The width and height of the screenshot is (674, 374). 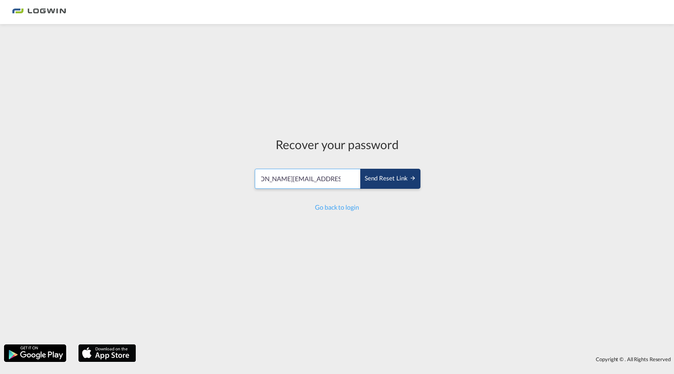 What do you see at coordinates (35, 354) in the screenshot?
I see `img: google.png` at bounding box center [35, 354].